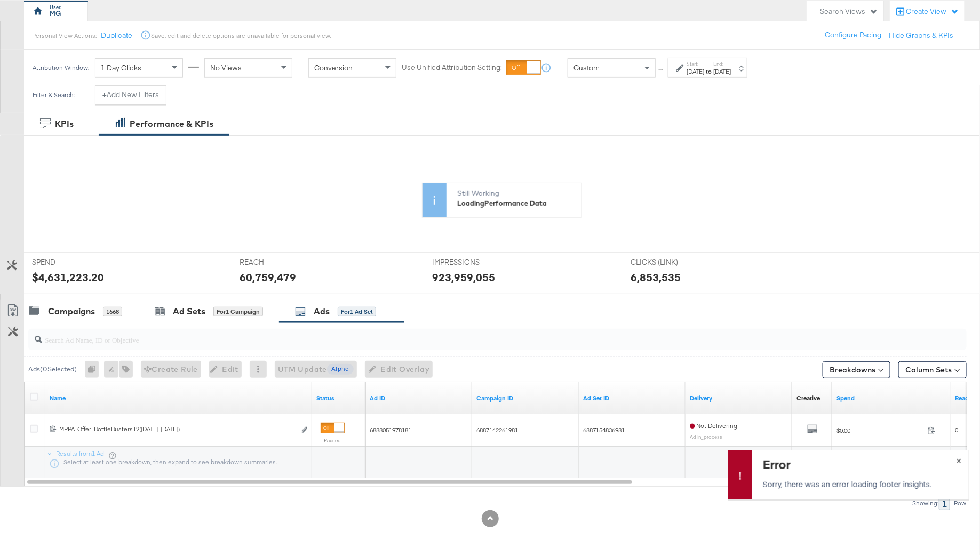  Describe the element at coordinates (53, 95) in the screenshot. I see `div: Filter & Search:` at that location.